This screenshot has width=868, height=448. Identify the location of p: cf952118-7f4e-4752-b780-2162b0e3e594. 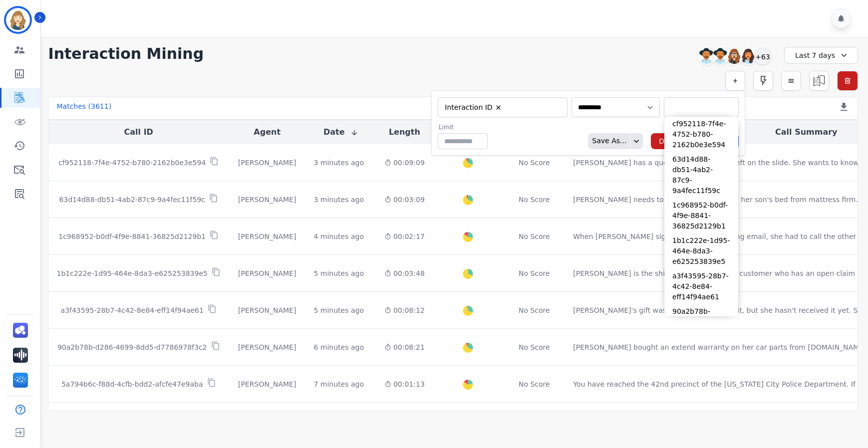
(132, 163).